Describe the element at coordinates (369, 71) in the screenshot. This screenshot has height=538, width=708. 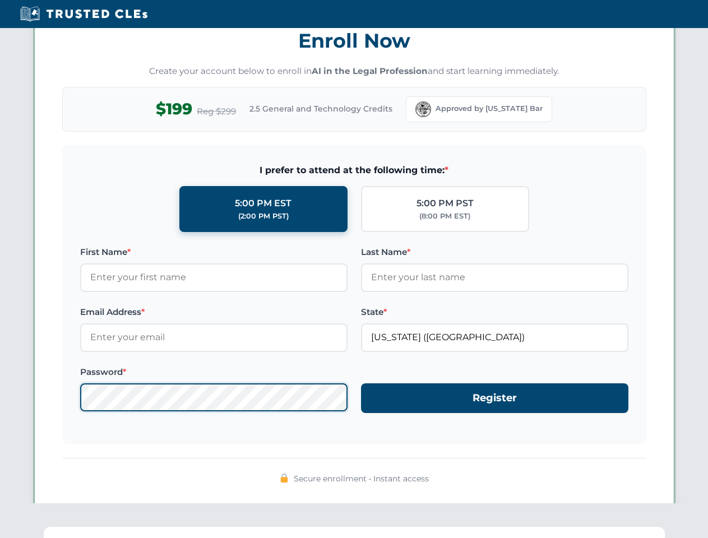
I see `strong: AI in the Legal Profession` at that location.